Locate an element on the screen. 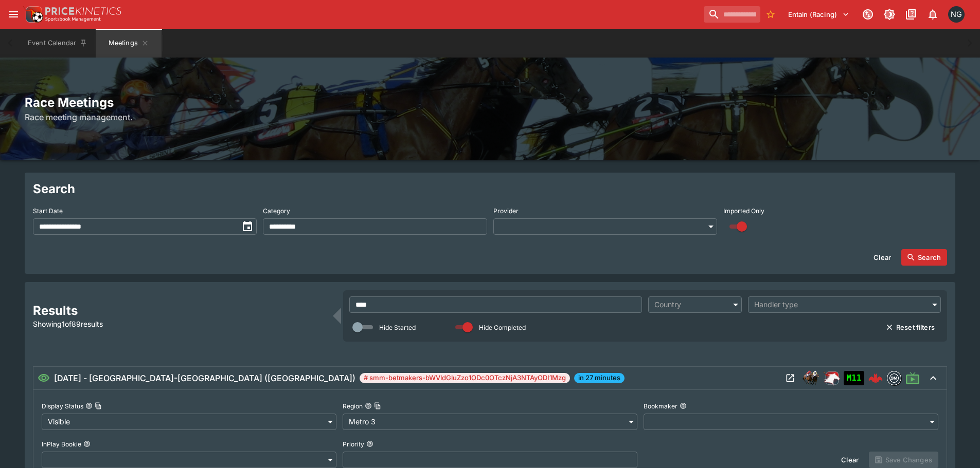  img: logo-cerberus--red.svg is located at coordinates (876, 378).